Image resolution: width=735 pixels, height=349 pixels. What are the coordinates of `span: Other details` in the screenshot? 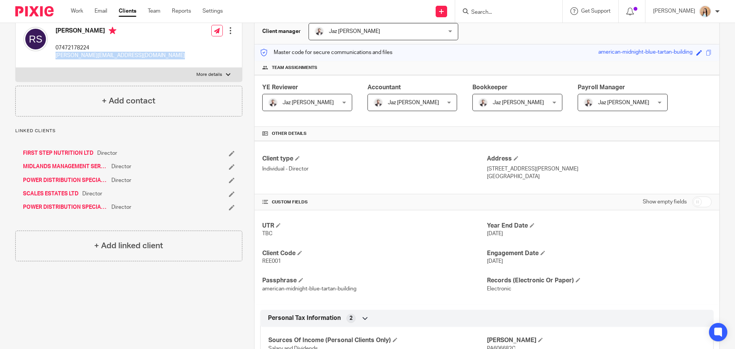 It's located at (289, 134).